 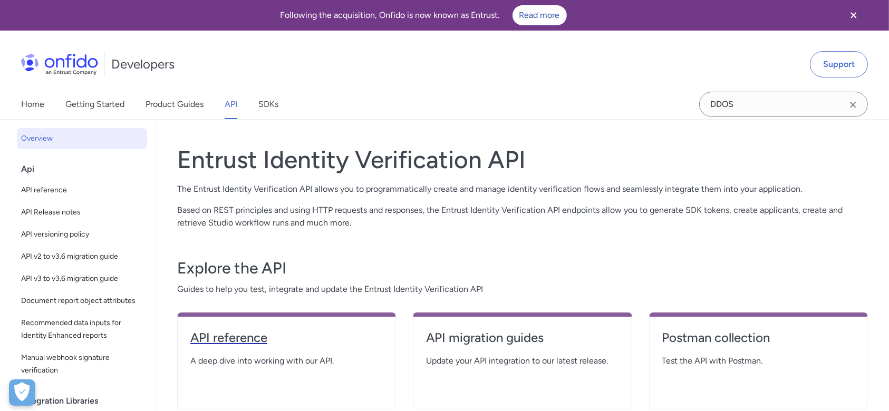 I want to click on div: Following the acquisition, Onfido is now known as Entrust., so click(x=423, y=15).